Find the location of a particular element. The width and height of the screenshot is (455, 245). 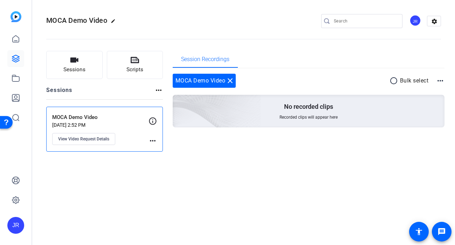

img: blue-gradient.svg is located at coordinates (16, 16).